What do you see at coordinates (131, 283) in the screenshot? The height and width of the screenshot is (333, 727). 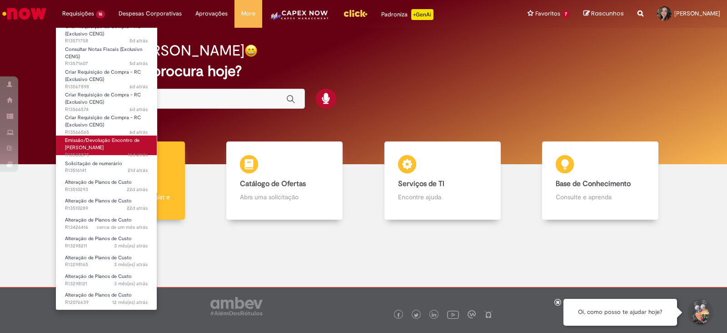 I see `time: 16/07/2025 10:46:10` at bounding box center [131, 283].